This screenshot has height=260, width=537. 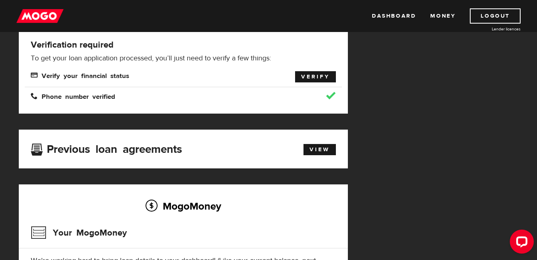 I want to click on p: To get your loan application processed, you’ll just need to verify a few things:, so click(x=183, y=58).